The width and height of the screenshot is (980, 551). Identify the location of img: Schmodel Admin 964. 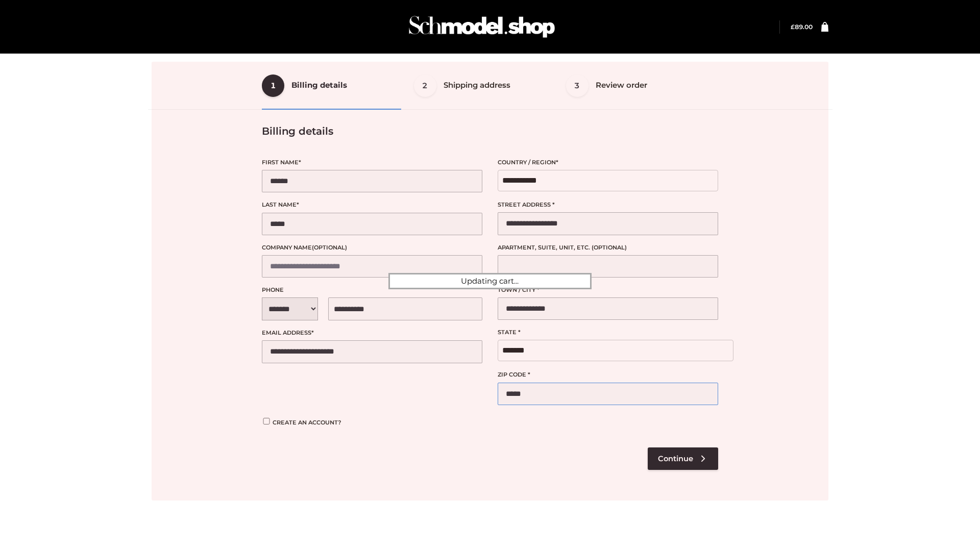
(482, 26).